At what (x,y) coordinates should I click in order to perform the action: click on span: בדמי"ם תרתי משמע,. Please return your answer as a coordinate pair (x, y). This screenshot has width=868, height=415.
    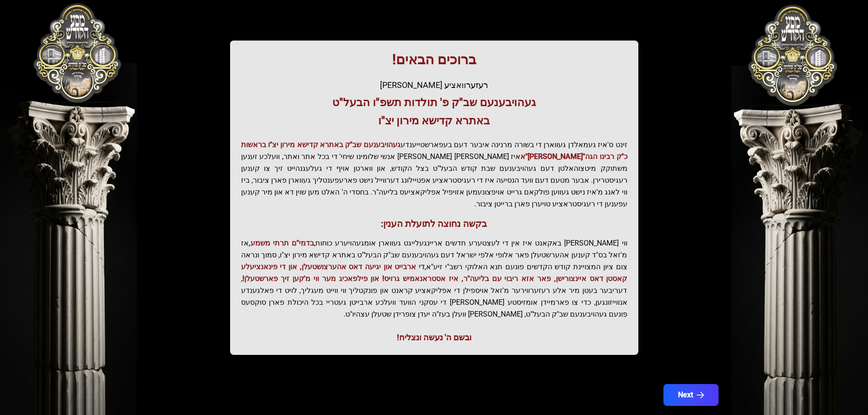
    Looking at the image, I should click on (281, 243).